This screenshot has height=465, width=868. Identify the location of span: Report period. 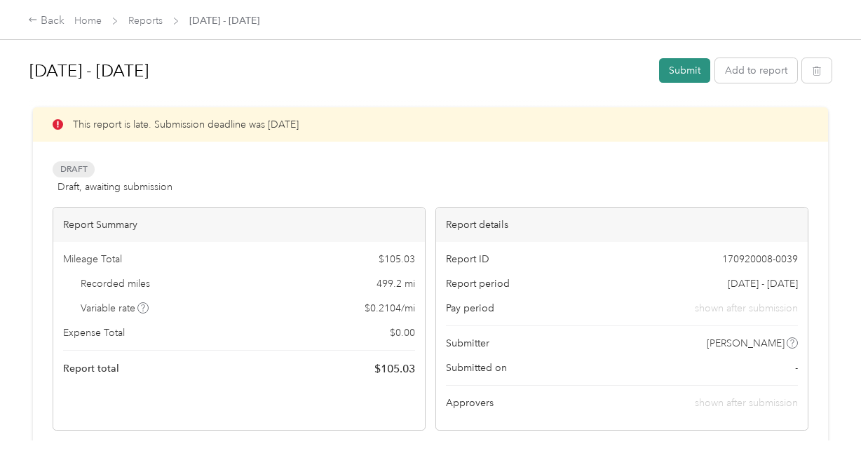
(478, 283).